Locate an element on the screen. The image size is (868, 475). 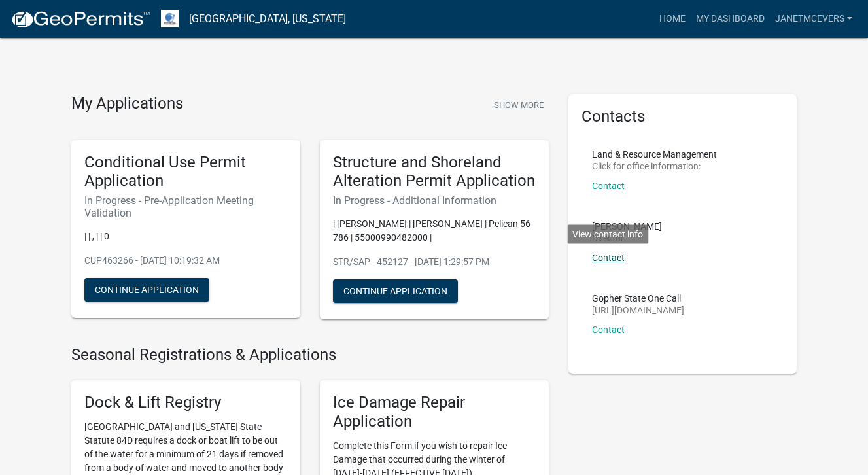
p: | | , | | 0 is located at coordinates (186, 236).